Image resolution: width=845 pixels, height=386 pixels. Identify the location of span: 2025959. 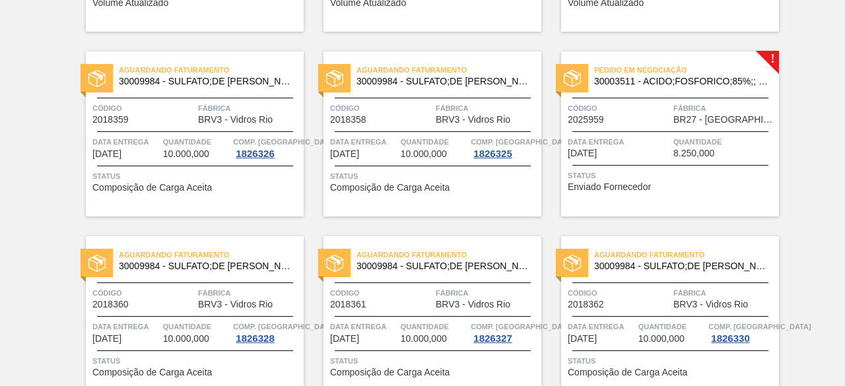
(586, 120).